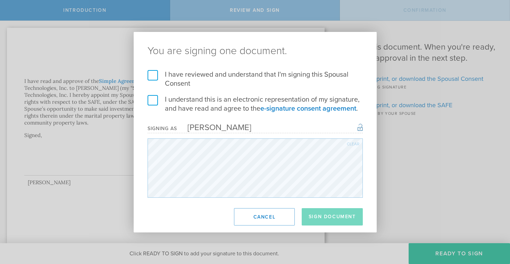 The width and height of the screenshot is (510, 264). Describe the element at coordinates (162, 129) in the screenshot. I see `div: Signing as` at that location.